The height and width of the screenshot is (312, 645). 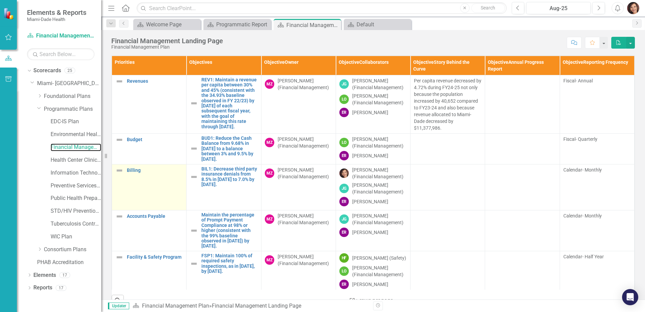 I want to click on span: Updater, so click(x=118, y=306).